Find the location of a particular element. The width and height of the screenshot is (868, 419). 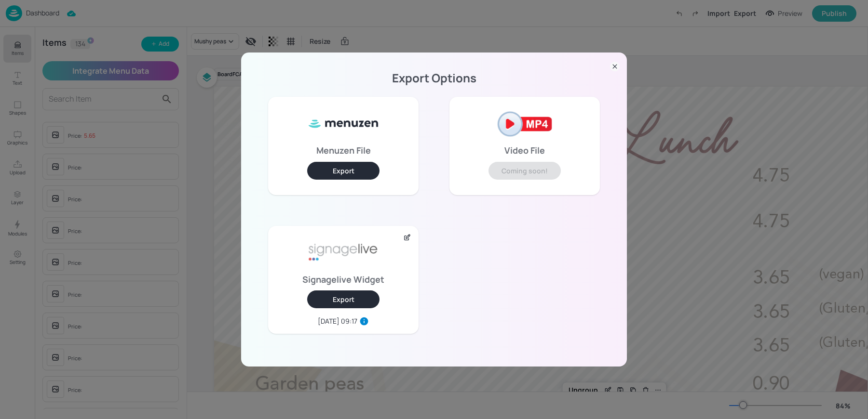

img: mp4-2af2121e.png is located at coordinates (525, 124).